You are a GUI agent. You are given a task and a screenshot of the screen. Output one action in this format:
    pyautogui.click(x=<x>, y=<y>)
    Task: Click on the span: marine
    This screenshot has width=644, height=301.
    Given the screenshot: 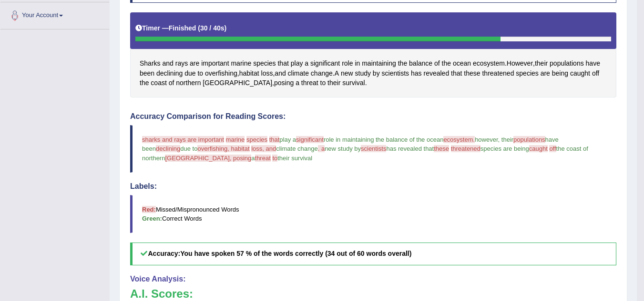 What is the action you would take?
    pyautogui.click(x=236, y=139)
    